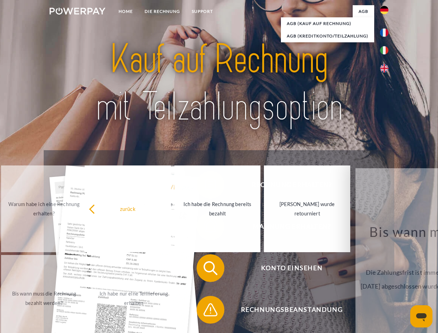 The width and height of the screenshot is (438, 333). Describe the element at coordinates (202, 11) in the screenshot. I see `a: SUPPORT` at that location.